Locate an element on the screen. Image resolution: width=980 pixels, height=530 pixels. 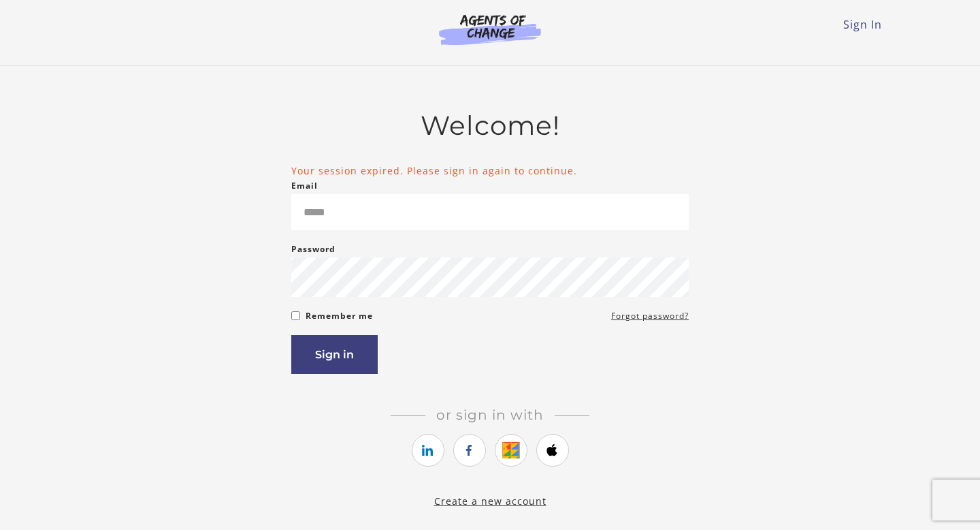
a: Create a new account is located at coordinates (490, 501).